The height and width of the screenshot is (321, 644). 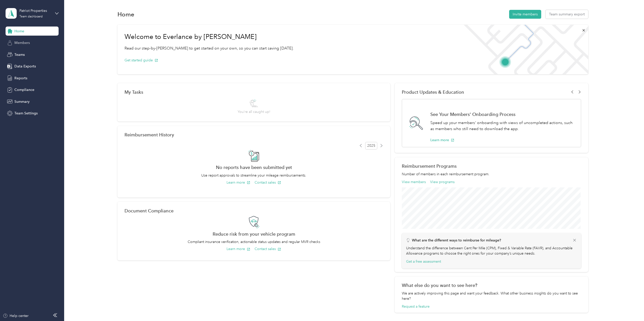 I want to click on span: Summary, so click(x=22, y=102).